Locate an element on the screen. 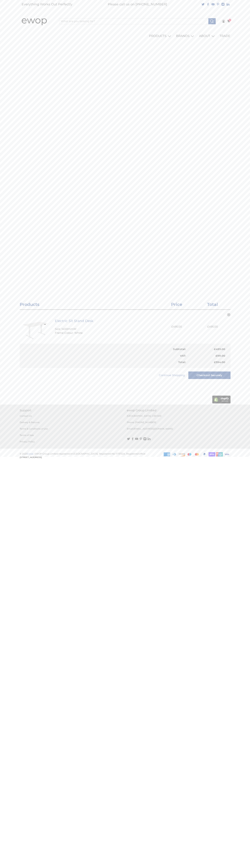 The height and width of the screenshot is (868, 250). p: Email: is located at coordinates (179, 430).